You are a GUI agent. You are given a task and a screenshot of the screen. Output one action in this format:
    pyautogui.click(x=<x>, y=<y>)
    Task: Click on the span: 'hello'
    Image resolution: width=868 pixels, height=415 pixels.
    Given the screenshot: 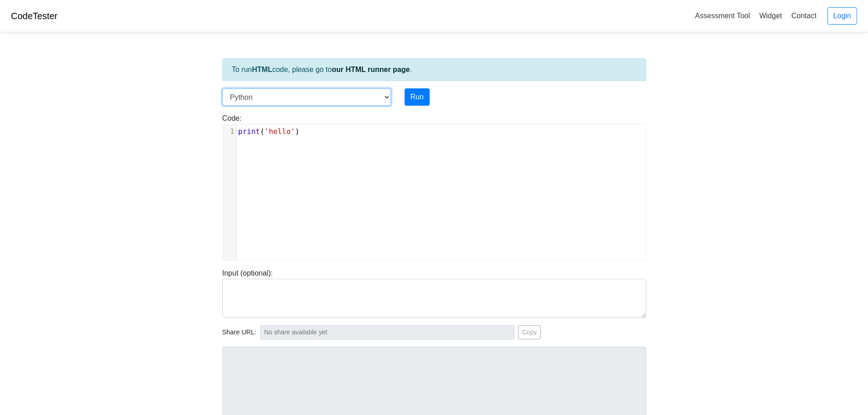 What is the action you would take?
    pyautogui.click(x=279, y=131)
    